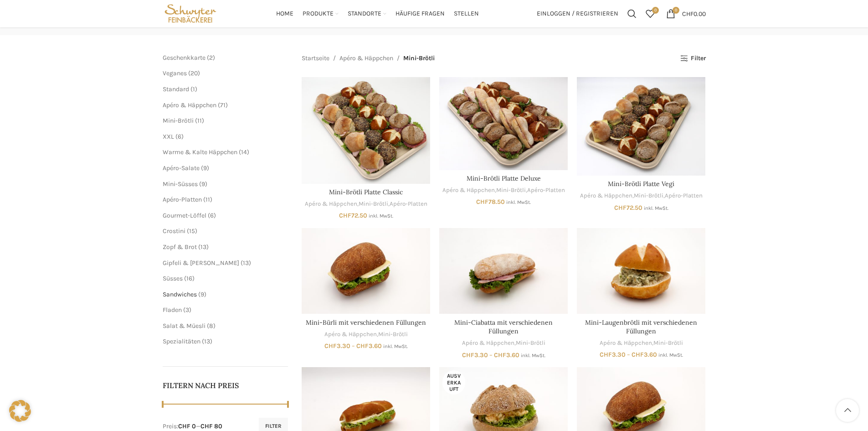  Describe the element at coordinates (353, 216) in the screenshot. I see `bdi: 72.50` at that location.